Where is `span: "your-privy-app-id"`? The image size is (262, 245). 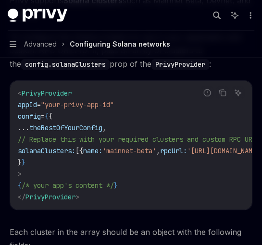
span: "your-privy-app-id" is located at coordinates (77, 105).